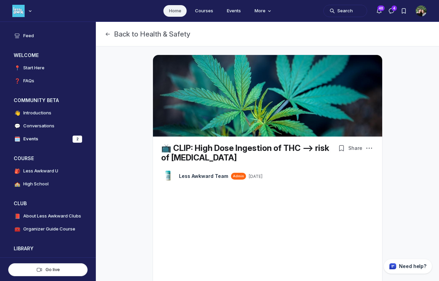 The image size is (439, 281). I want to click on a: Feed, so click(48, 36).